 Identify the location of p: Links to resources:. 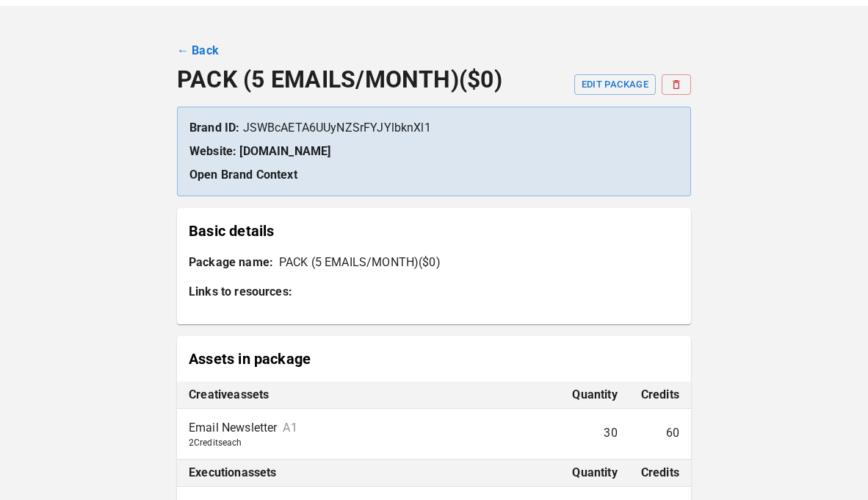
(434, 292).